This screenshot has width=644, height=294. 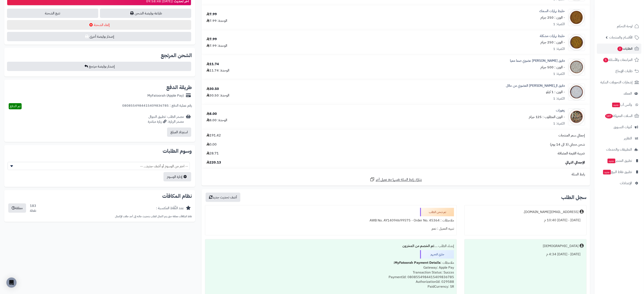 What do you see at coordinates (212, 89) in the screenshot?
I see `div: 30.50` at bounding box center [212, 89].